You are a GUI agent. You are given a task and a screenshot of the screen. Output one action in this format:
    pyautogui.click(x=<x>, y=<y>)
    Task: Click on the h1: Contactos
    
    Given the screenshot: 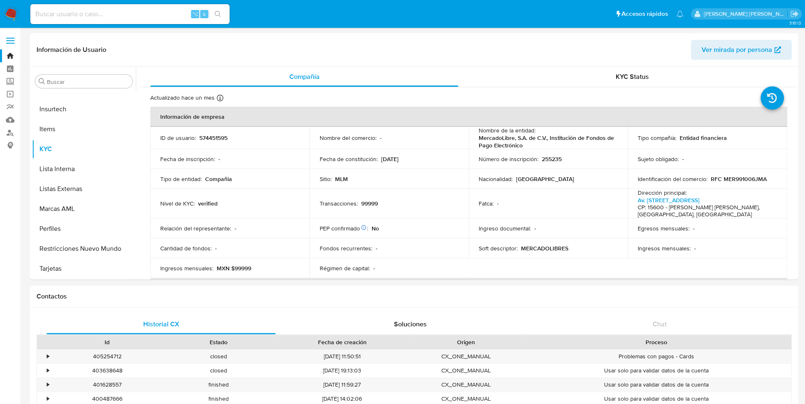 What is the action you would take?
    pyautogui.click(x=414, y=297)
    